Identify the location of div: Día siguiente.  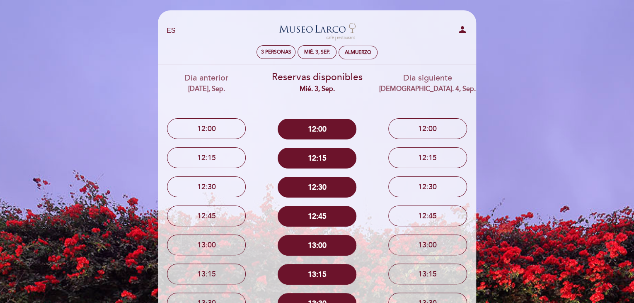
(427, 83).